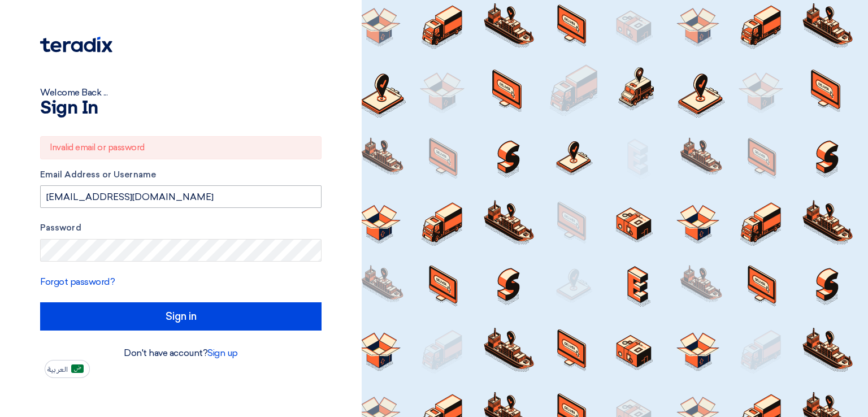 The width and height of the screenshot is (868, 417). Describe the element at coordinates (181, 93) in the screenshot. I see `div: Welcome Back ...` at that location.